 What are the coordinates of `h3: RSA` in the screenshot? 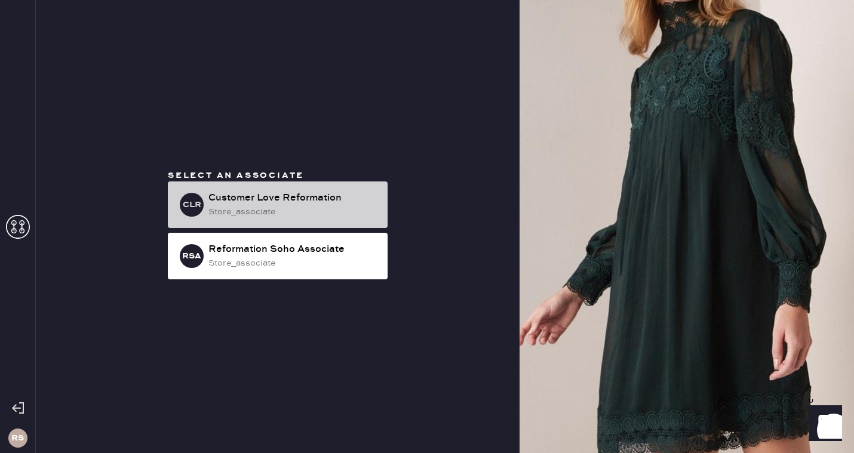 It's located at (192, 256).